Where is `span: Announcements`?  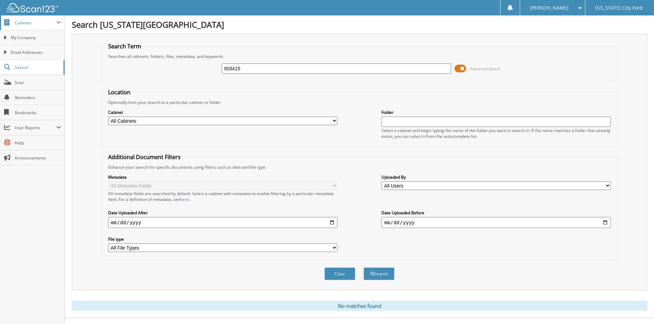
span: Announcements is located at coordinates (38, 158).